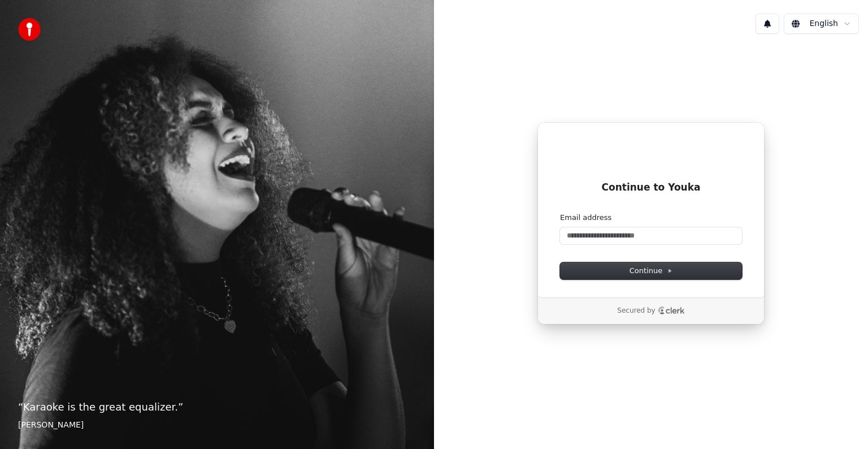 This screenshot has width=868, height=449. Describe the element at coordinates (651, 188) in the screenshot. I see `h1: Continue to Youka` at that location.